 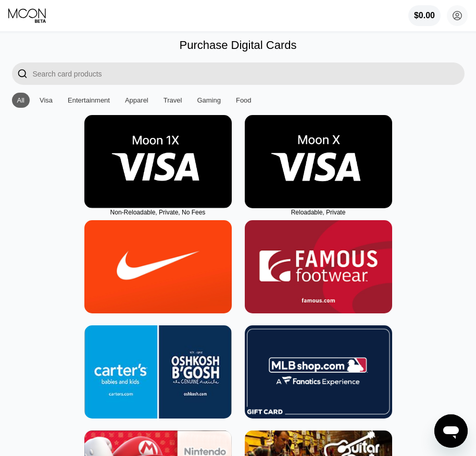 I want to click on div: Visa, so click(x=46, y=100).